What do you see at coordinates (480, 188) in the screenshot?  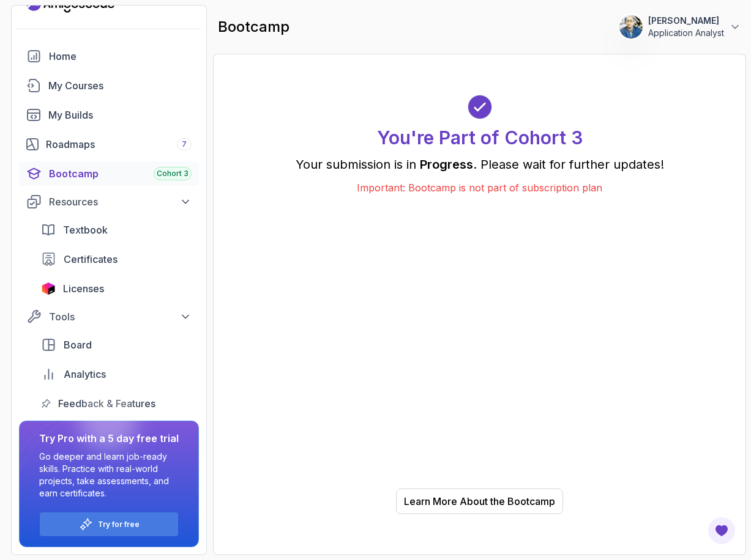 I see `p: Important: Bootcamp is not part of subscription plan` at bounding box center [480, 188].